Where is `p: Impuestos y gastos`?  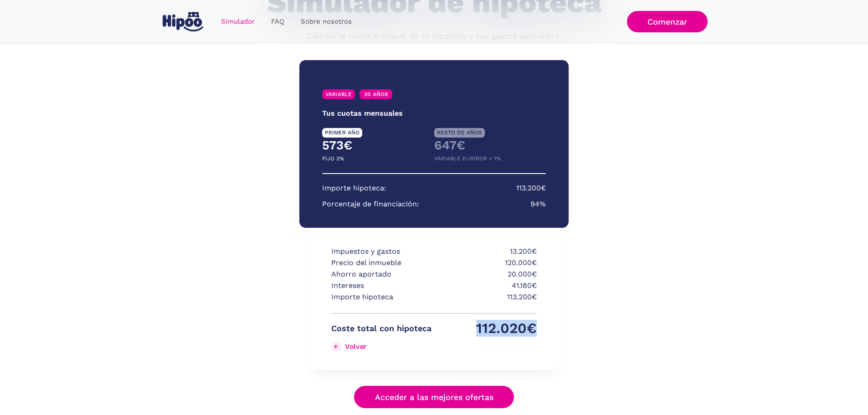
p: Impuestos y gastos is located at coordinates (381, 251).